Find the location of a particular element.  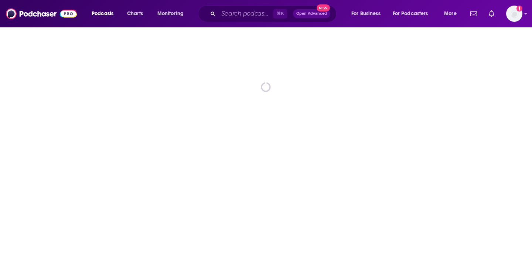

span: Logged in as FIREPodchaser25 is located at coordinates (515, 14).